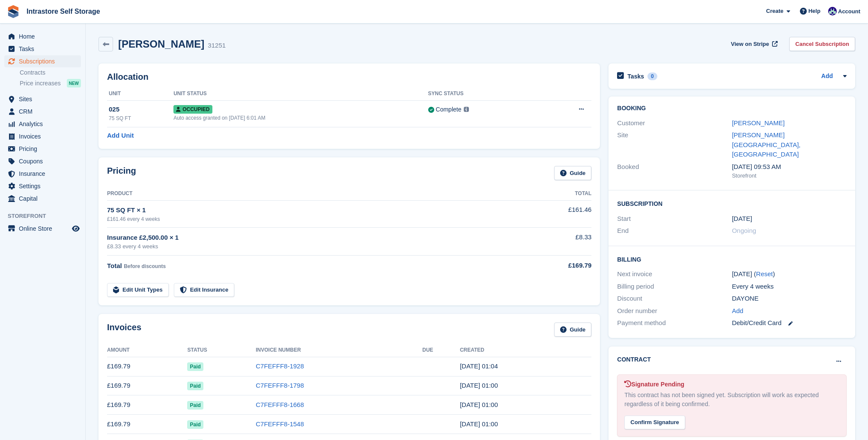  I want to click on div: This contract has not been signed yet. Subscription will work as expected regardless of it being ..., so click(732, 399).